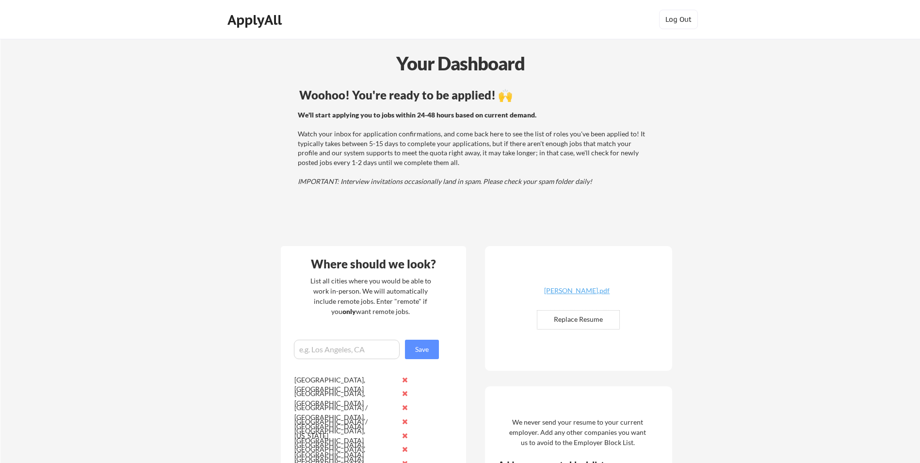  Describe the element at coordinates (445, 181) in the screenshot. I see `em: IMPORTANT: Interview invitations occasionally land in spam. Please check your spam folder daily!` at that location.